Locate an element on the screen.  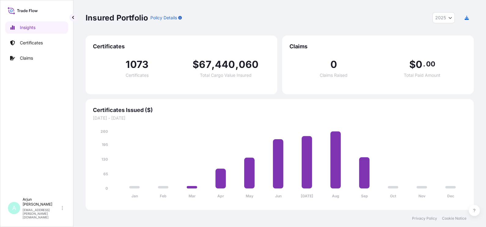
span: 1073 is located at coordinates (137, 64).